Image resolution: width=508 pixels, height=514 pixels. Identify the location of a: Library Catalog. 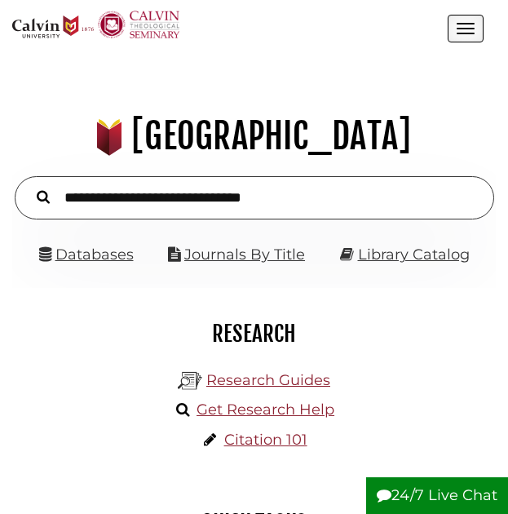
(413, 254).